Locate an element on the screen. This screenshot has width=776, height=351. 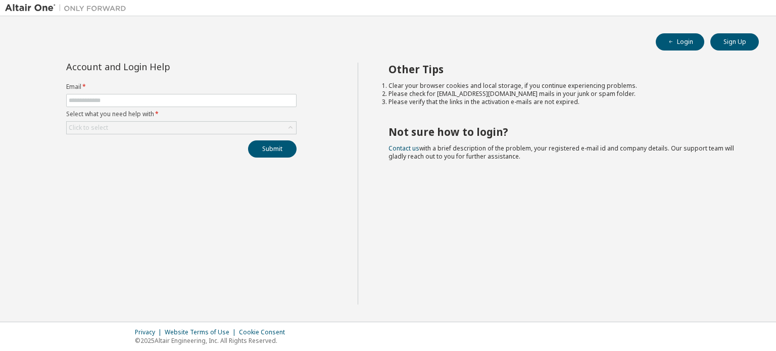
h2: Not sure how to login? is located at coordinates (565, 132).